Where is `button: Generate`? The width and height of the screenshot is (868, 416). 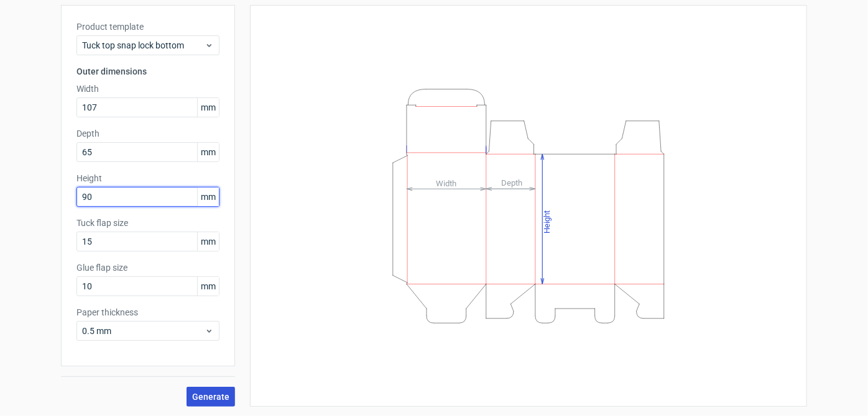
button: Generate is located at coordinates (210, 397).